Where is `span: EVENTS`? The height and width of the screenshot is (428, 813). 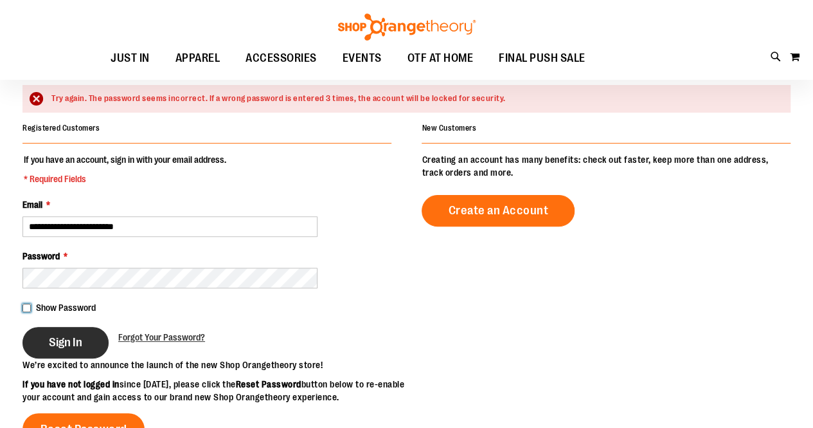 span: EVENTS is located at coordinates (362, 58).